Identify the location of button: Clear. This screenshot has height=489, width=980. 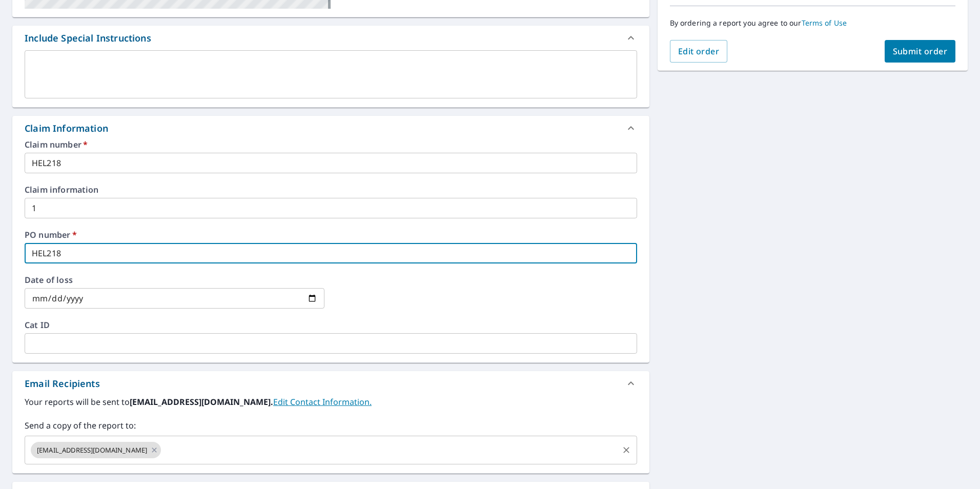
(626, 450).